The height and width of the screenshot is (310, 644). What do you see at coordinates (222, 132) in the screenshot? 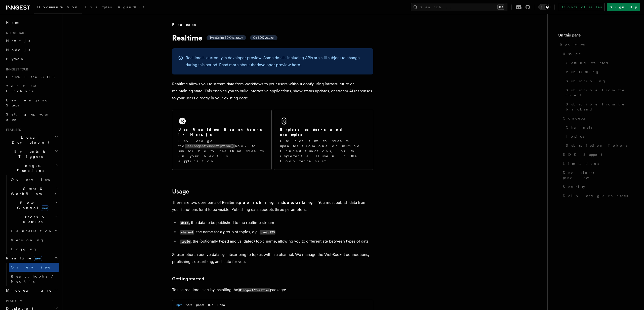
I see `h2: Use Realtime React hooks in Next.js` at bounding box center [222, 132].